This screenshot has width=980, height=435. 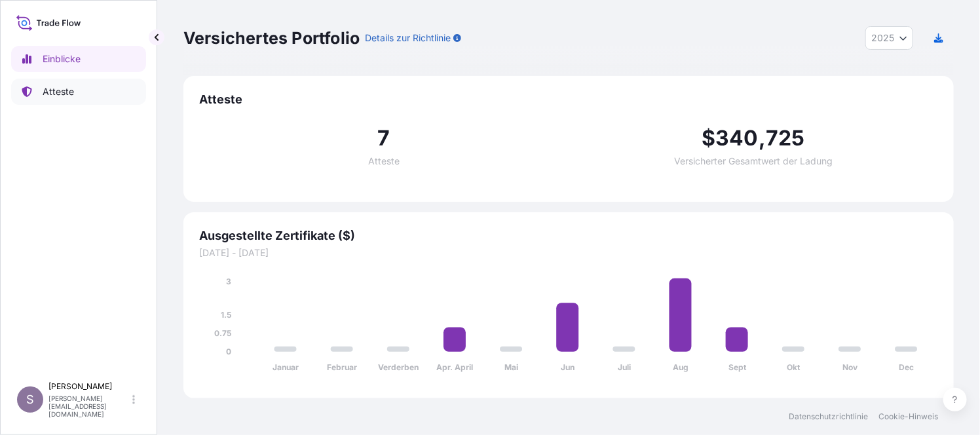 I want to click on tspan: Jun, so click(x=567, y=367).